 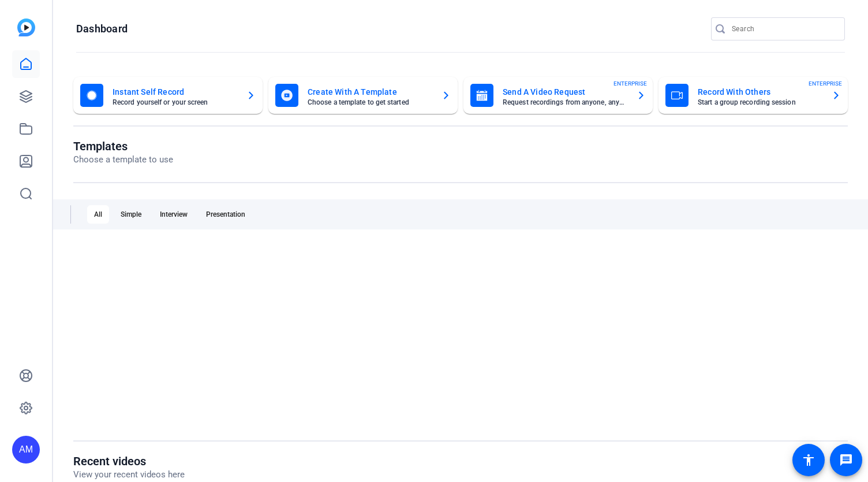 What do you see at coordinates (175, 102) in the screenshot?
I see `mat-card-subtitle: Record yourself or your screen` at bounding box center [175, 102].